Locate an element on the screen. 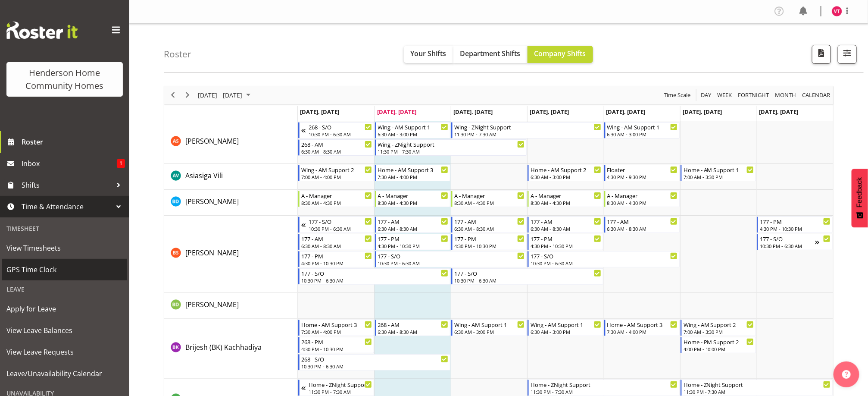  div: Home - PM Support 2 is located at coordinates (719, 342).